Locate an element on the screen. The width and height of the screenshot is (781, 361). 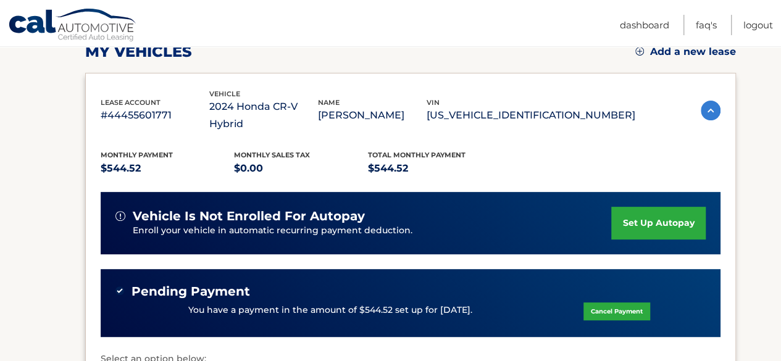
span: Pending Payment is located at coordinates (191, 291).